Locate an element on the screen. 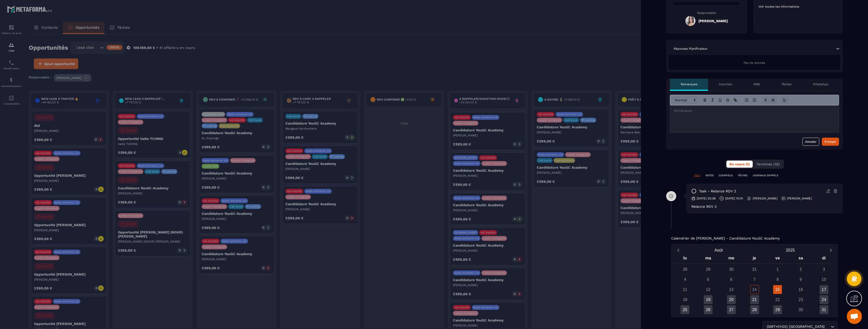 The image size is (868, 329). div: ve is located at coordinates (778, 259).